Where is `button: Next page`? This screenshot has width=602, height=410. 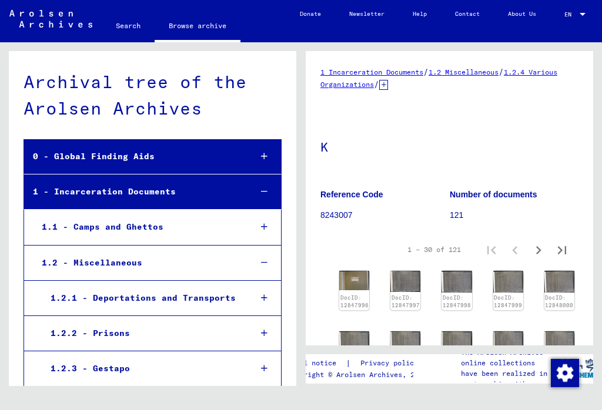 button: Next page is located at coordinates (538, 250).